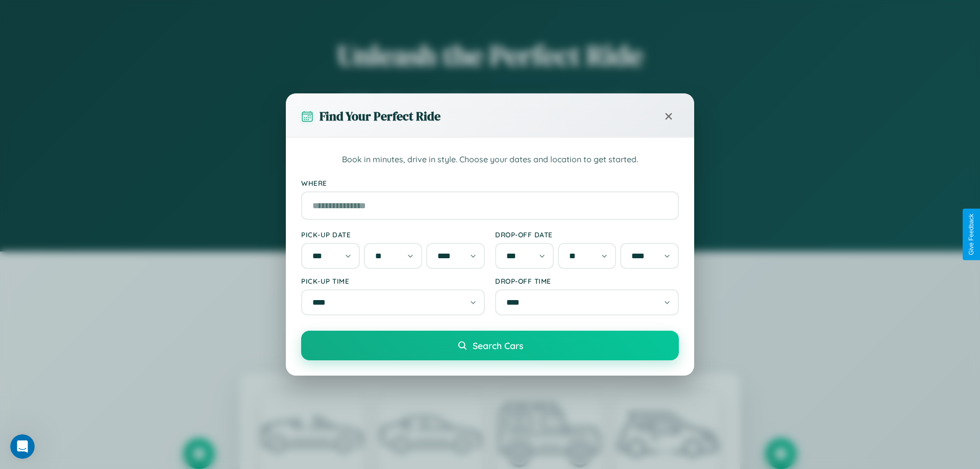 The height and width of the screenshot is (469, 980). I want to click on label: Drop-off Date, so click(587, 234).